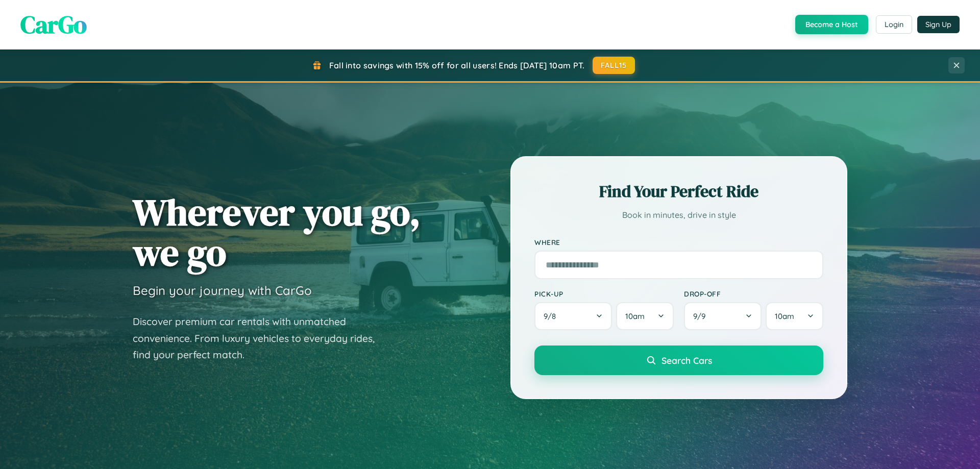 This screenshot has height=469, width=980. What do you see at coordinates (552, 316) in the screenshot?
I see `span: 9 / 8` at bounding box center [552, 316].